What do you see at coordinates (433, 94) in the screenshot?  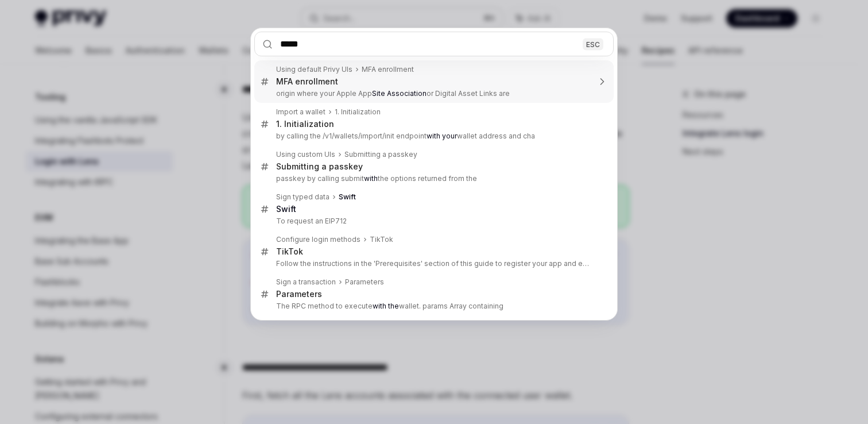 I see `p: origin where your Apple App or Digital Asset Links are` at bounding box center [433, 94].